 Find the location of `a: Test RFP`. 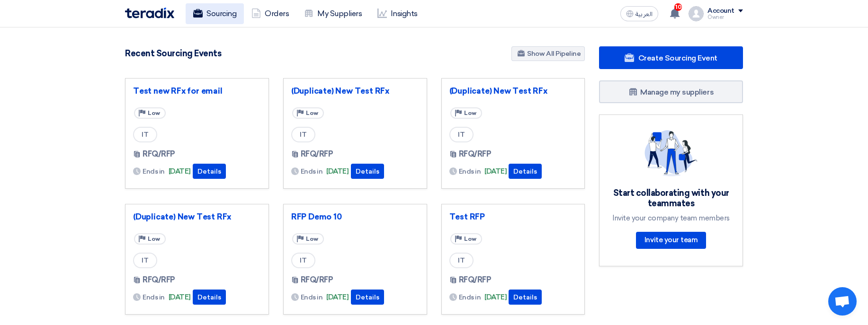

a: Test RFP is located at coordinates (513, 217).